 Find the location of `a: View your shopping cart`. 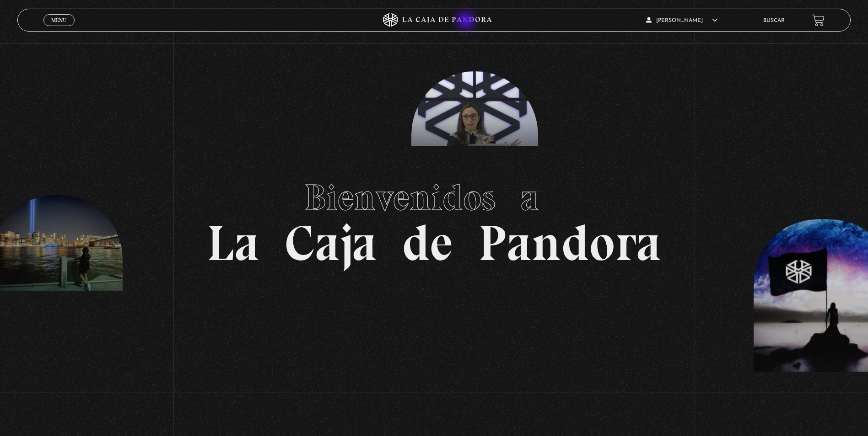

a: View your shopping cart is located at coordinates (818, 20).